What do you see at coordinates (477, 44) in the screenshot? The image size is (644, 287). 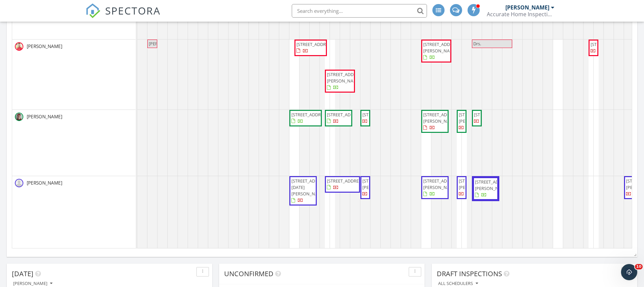 I see `span: Drs.` at bounding box center [477, 44].